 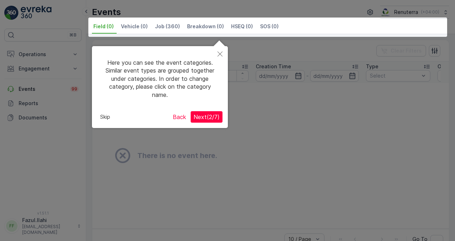 What do you see at coordinates (206, 117) in the screenshot?
I see `span: Next ( 2 / 7 )` at bounding box center [206, 117].